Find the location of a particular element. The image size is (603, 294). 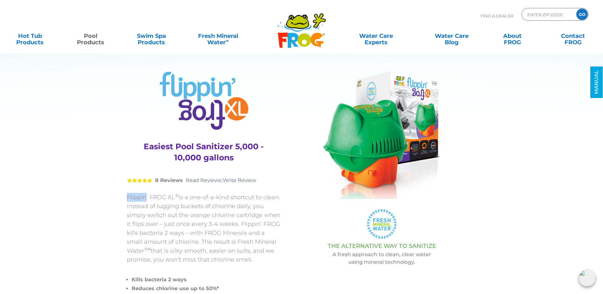

li: Kills bacteria 2 ways is located at coordinates (206, 279).